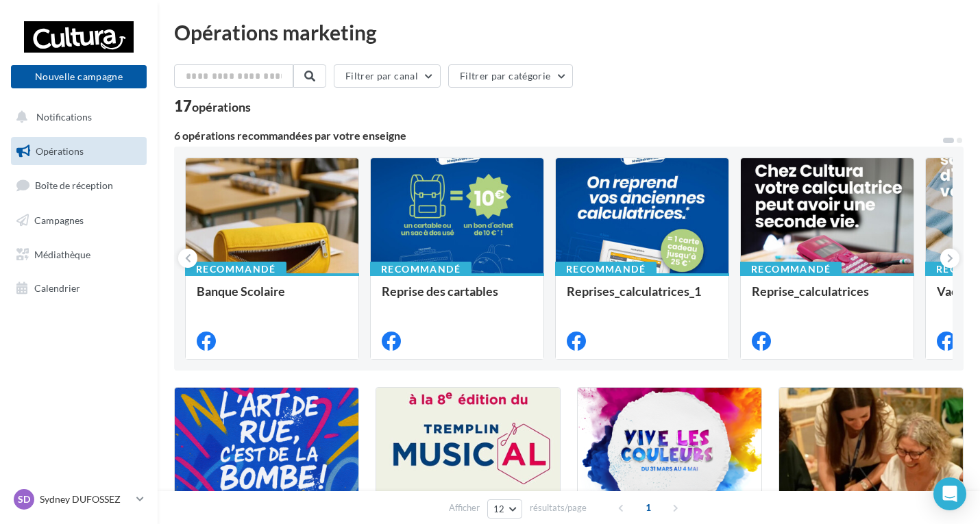 The image size is (980, 524). Describe the element at coordinates (63, 117) in the screenshot. I see `span: Notifications` at that location.